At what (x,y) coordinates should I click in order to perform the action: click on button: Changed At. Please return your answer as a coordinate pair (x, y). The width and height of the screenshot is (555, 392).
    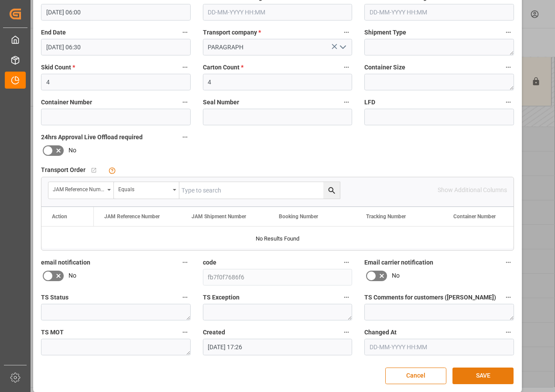
    Looking at the image, I should click on (508, 332).